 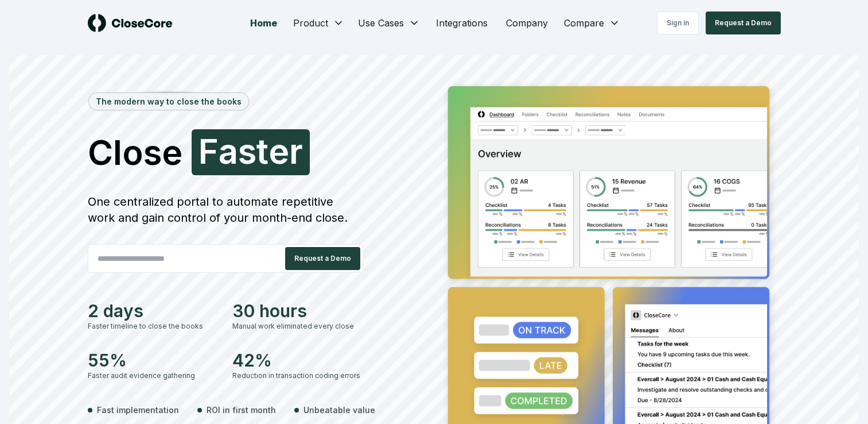 What do you see at coordinates (130, 23) in the screenshot?
I see `img: logo` at bounding box center [130, 23].